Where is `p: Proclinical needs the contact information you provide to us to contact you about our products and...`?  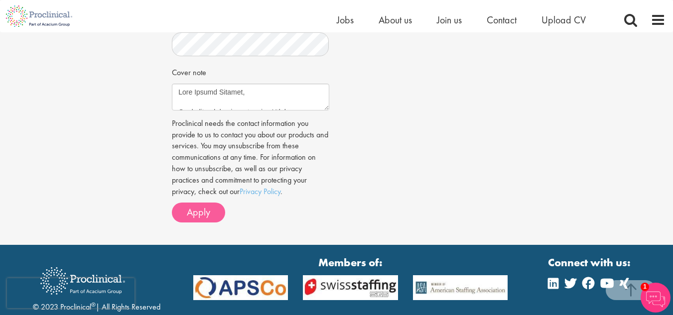 p: Proclinical needs the contact information you provide to us to contact you about our products and... is located at coordinates (250, 158).